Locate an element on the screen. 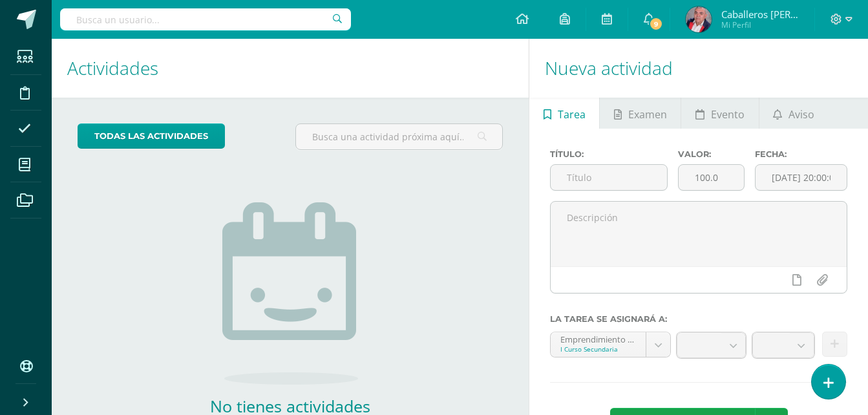  input: Título is located at coordinates (609, 178).